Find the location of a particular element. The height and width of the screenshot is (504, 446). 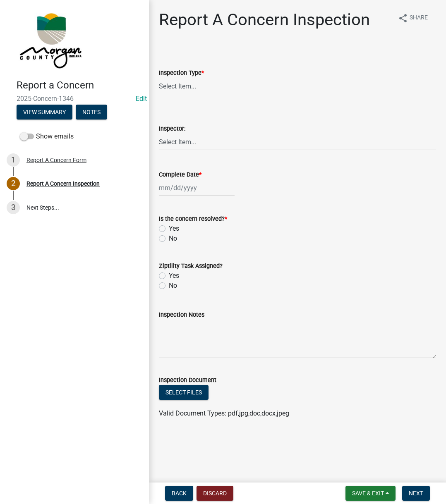

button: Select files is located at coordinates (184, 392).